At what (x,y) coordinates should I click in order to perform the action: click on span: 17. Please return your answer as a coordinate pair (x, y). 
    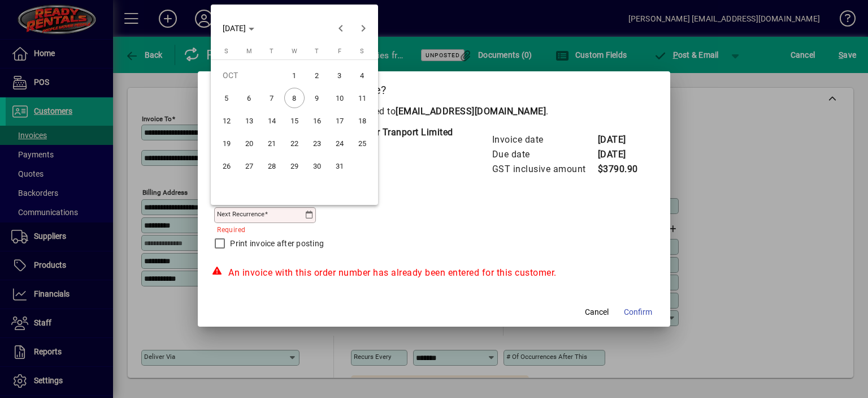
    Looking at the image, I should click on (340, 120).